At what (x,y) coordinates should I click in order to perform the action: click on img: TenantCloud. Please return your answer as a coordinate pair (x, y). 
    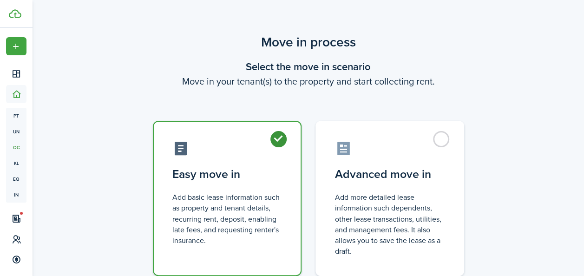
    Looking at the image, I should click on (15, 13).